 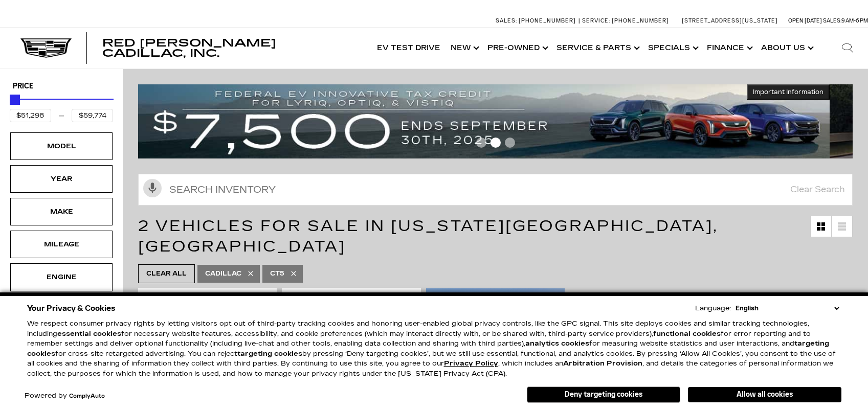 What do you see at coordinates (62, 179) in the screenshot?
I see `div: Year` at bounding box center [62, 179].